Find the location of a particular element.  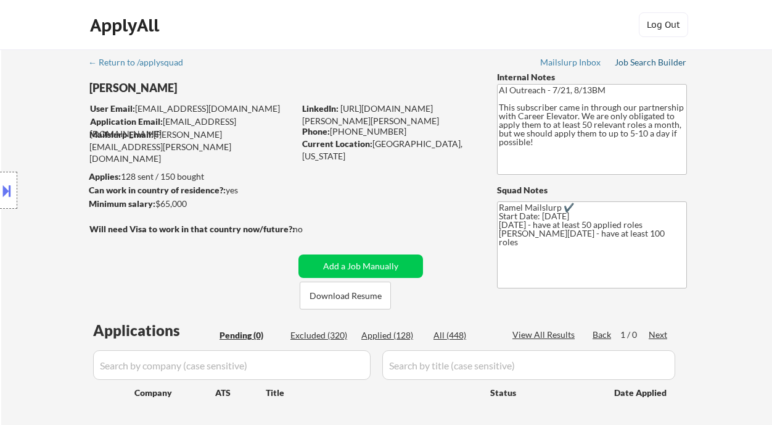

div: Back is located at coordinates (603, 334).